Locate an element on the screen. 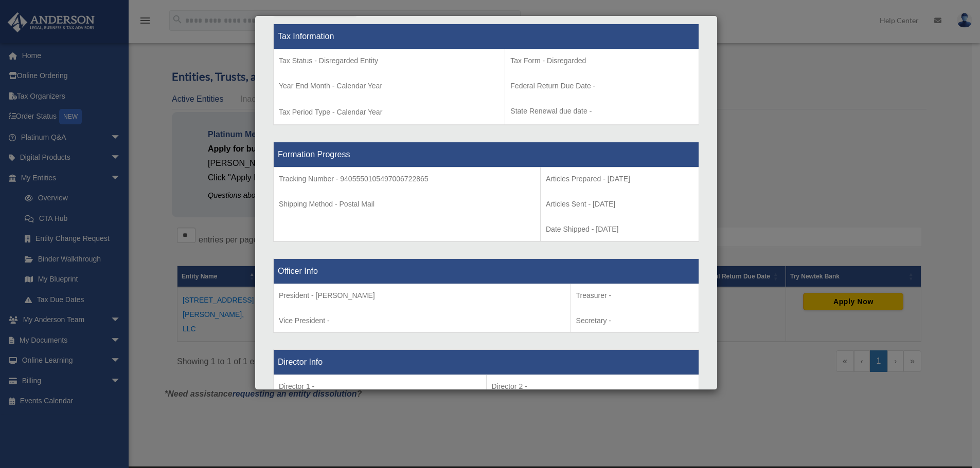 Image resolution: width=980 pixels, height=468 pixels. p: State Renewal due date - is located at coordinates (602, 112).